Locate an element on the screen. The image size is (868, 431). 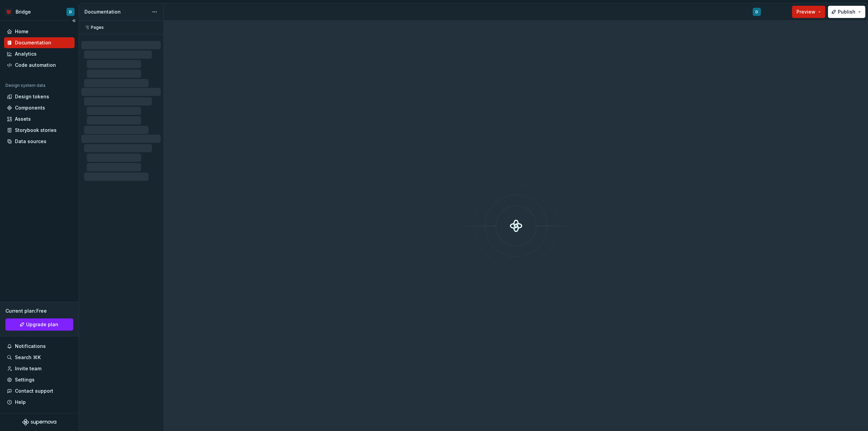
a: Analytics is located at coordinates (39, 54).